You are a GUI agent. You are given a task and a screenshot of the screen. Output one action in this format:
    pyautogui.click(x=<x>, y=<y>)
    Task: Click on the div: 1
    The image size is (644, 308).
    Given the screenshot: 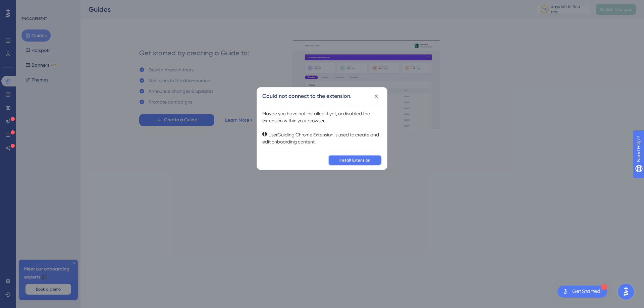 What is the action you would take?
    pyautogui.click(x=604, y=287)
    